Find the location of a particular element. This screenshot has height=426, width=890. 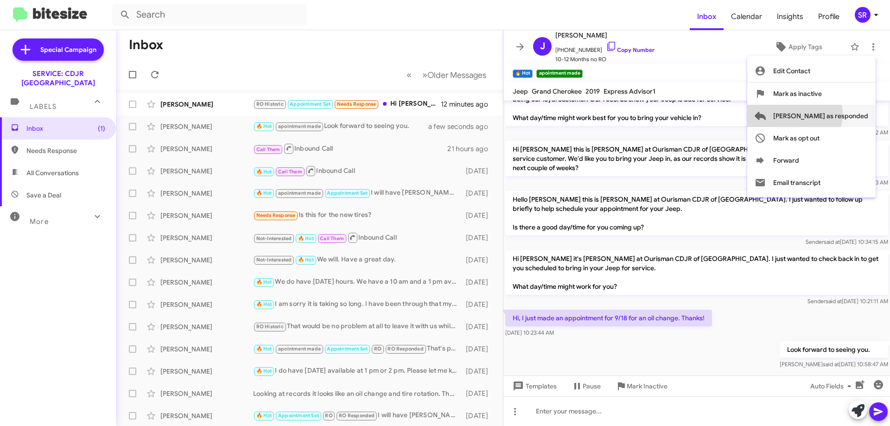

button: Forward is located at coordinates (811, 160).